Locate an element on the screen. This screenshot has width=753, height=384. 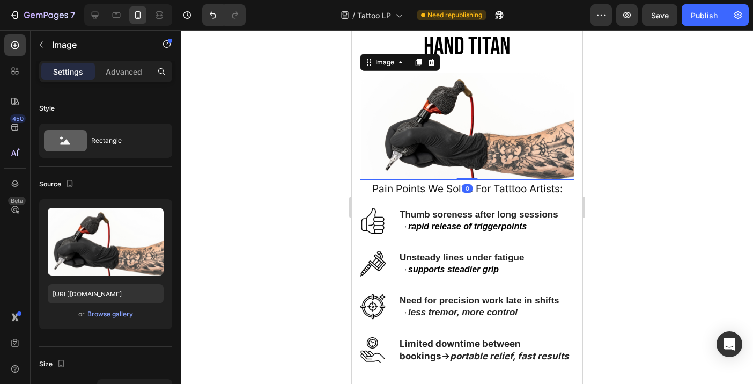
div: Rectangle is located at coordinates (124, 141).